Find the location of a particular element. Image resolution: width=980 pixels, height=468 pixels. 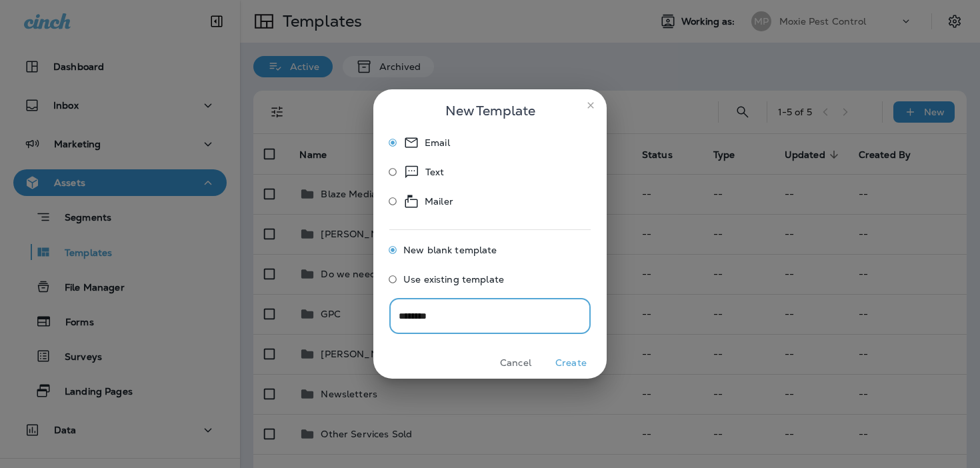

p: Text is located at coordinates (434, 172).